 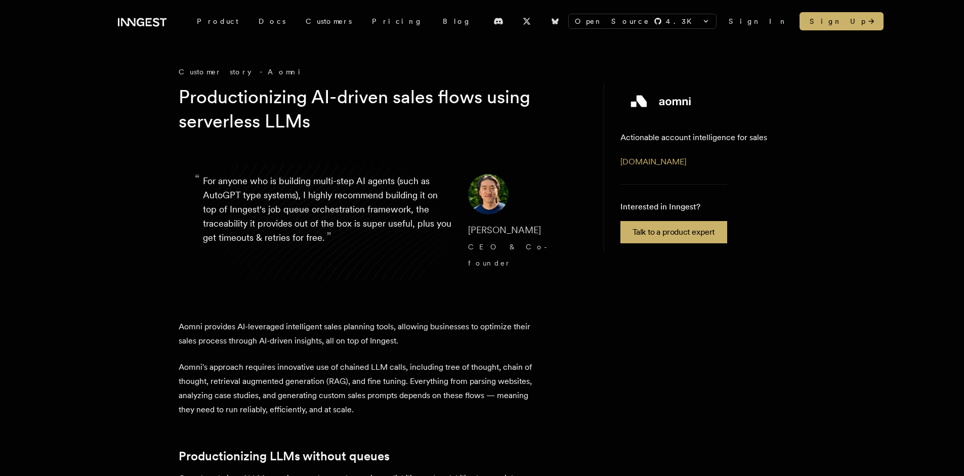 I want to click on span: CEO & Co-founder, so click(x=509, y=255).